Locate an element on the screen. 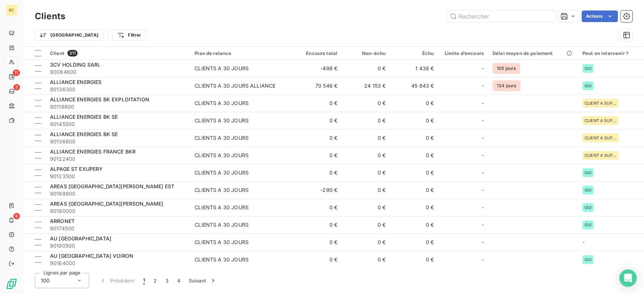  td: -290 € is located at coordinates (318, 190).